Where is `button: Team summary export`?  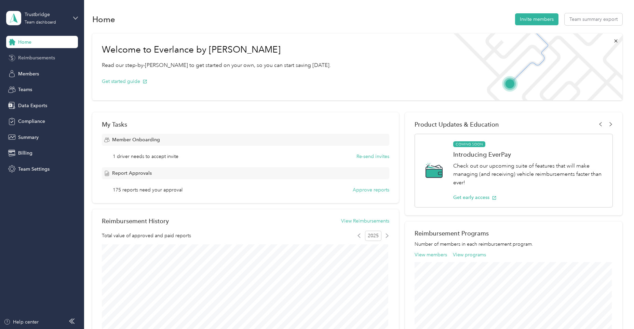 button: Team summary export is located at coordinates (593, 19).